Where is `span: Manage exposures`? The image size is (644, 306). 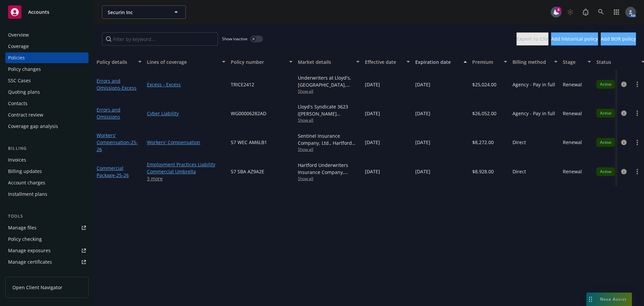 span: Manage exposures is located at coordinates (47, 250).